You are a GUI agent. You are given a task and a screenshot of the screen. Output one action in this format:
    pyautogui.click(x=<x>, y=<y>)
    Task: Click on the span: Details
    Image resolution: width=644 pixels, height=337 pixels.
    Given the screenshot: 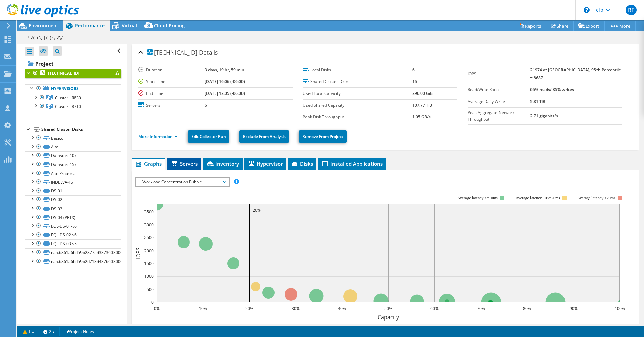 What is the action you would take?
    pyautogui.click(x=208, y=52)
    